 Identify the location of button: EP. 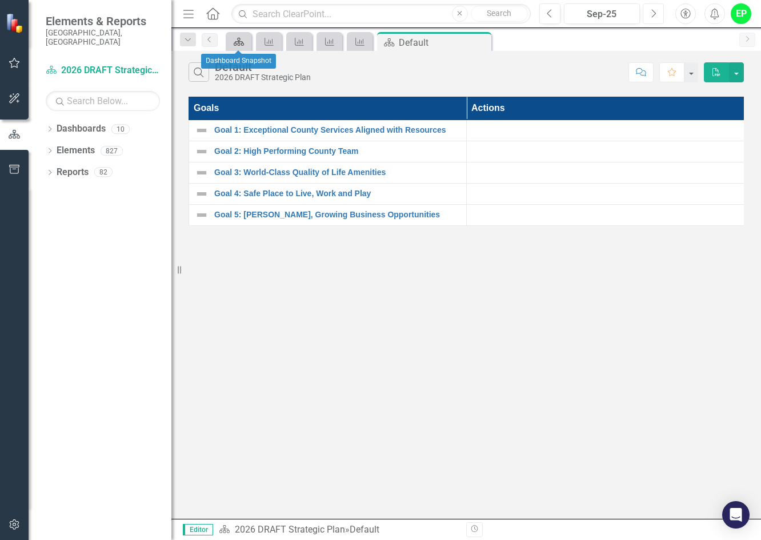
(741, 14).